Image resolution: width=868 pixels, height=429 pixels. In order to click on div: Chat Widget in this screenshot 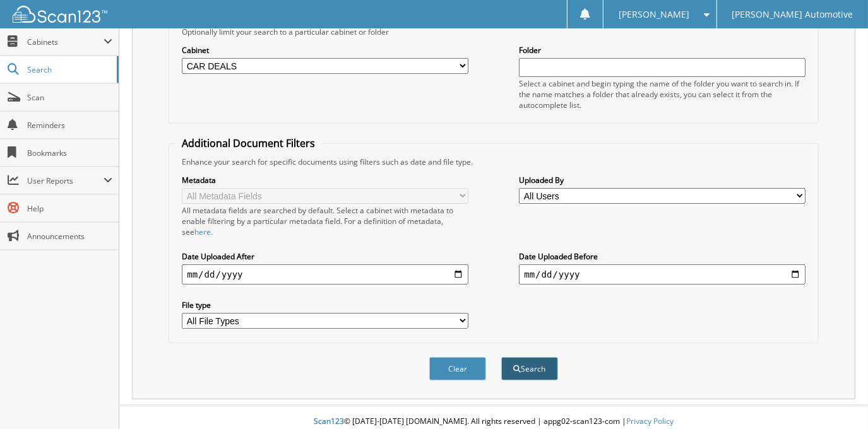, I will do `click(836, 398)`.